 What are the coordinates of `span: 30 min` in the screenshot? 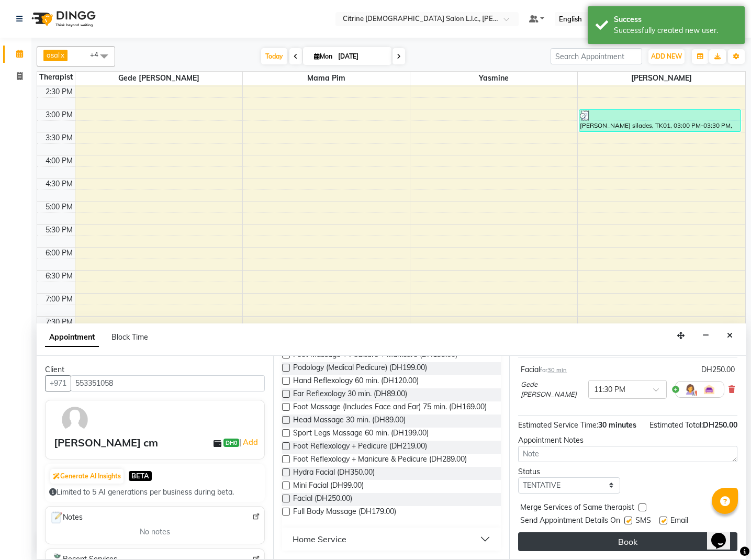 It's located at (556, 370).